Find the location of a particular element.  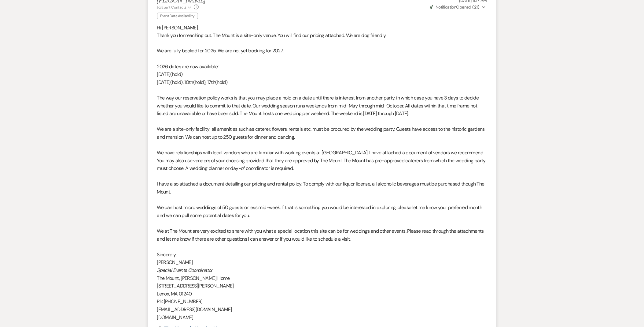

span: to: Event Contacts is located at coordinates (171, 8).